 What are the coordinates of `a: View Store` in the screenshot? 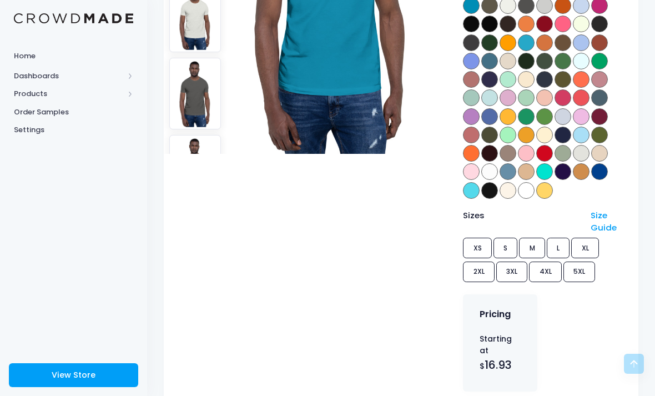 It's located at (73, 375).